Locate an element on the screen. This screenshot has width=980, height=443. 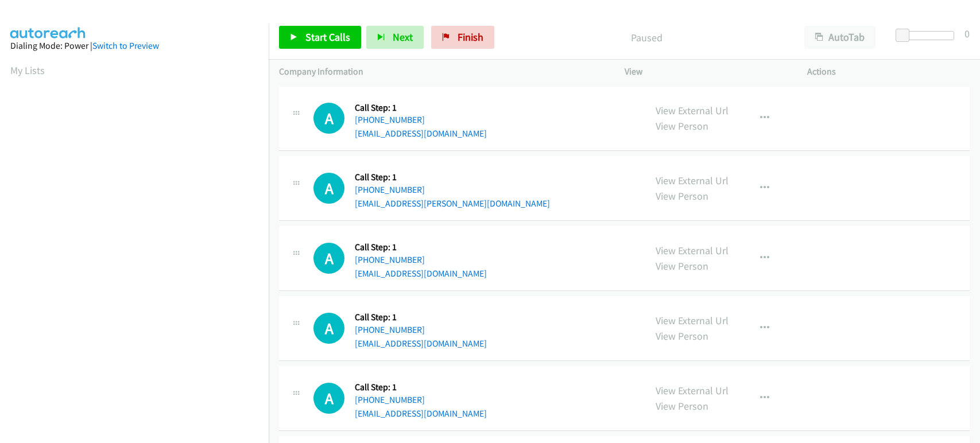
button: AutoTab is located at coordinates (840, 37).